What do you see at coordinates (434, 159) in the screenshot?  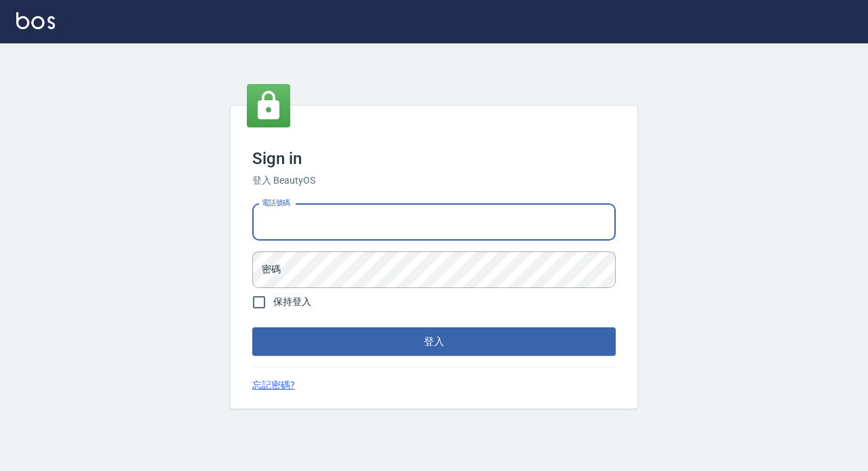 I see `h3: Sign in` at bounding box center [434, 159].